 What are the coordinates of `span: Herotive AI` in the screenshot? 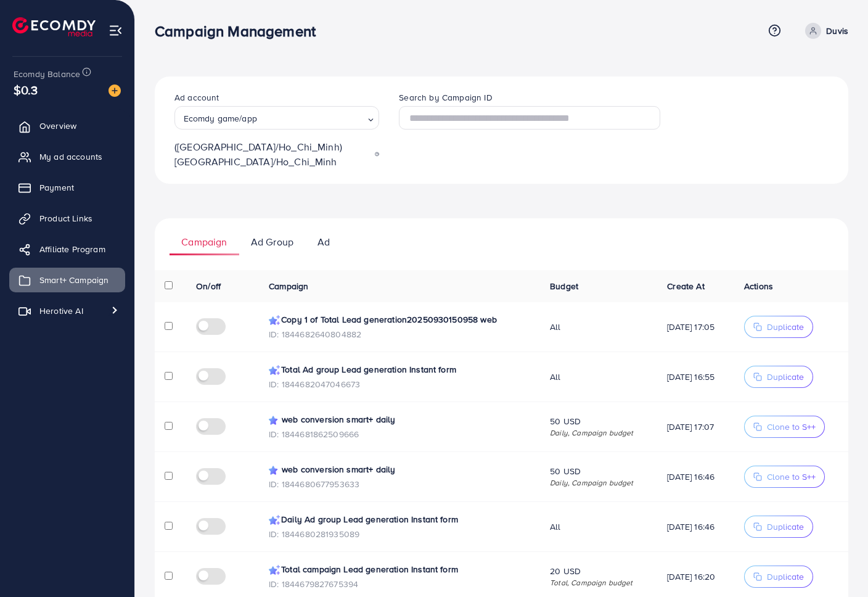 It's located at (61, 311).